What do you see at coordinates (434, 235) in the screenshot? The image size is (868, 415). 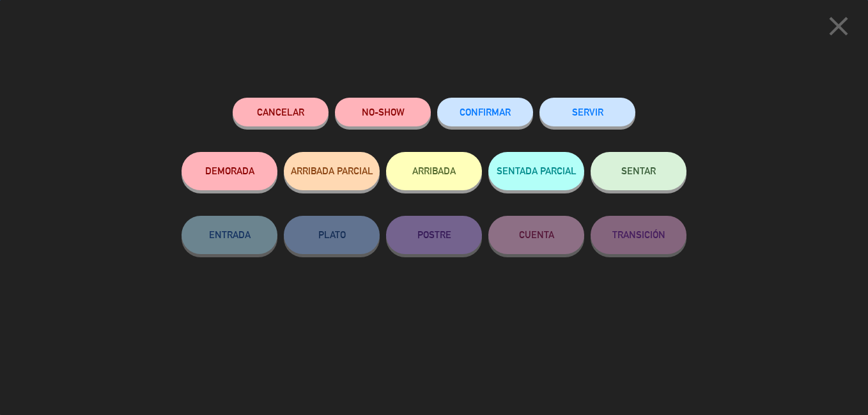 I see `button: POSTRE` at bounding box center [434, 235].